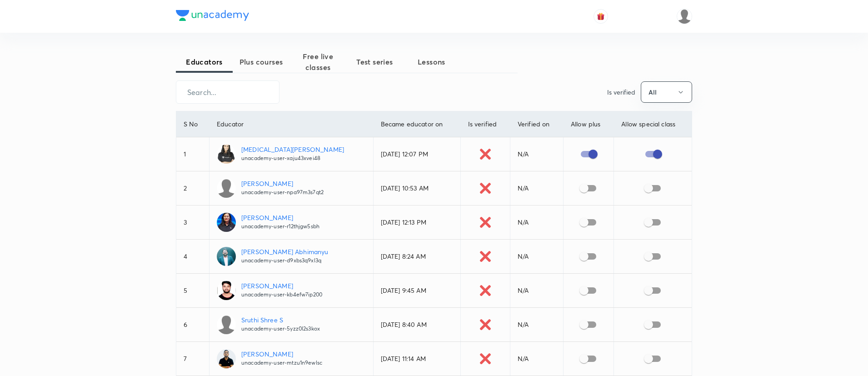  I want to click on img: Shahrukh Ansari, so click(685, 16).